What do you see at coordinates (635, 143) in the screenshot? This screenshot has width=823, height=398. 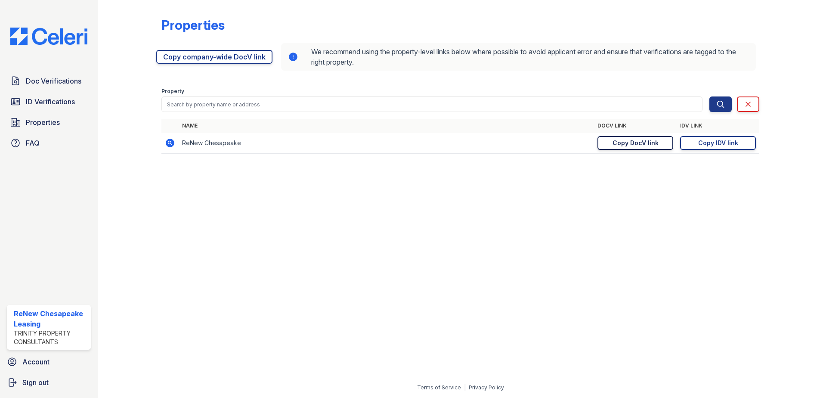 I see `div: Copy DocV link` at bounding box center [635, 143].